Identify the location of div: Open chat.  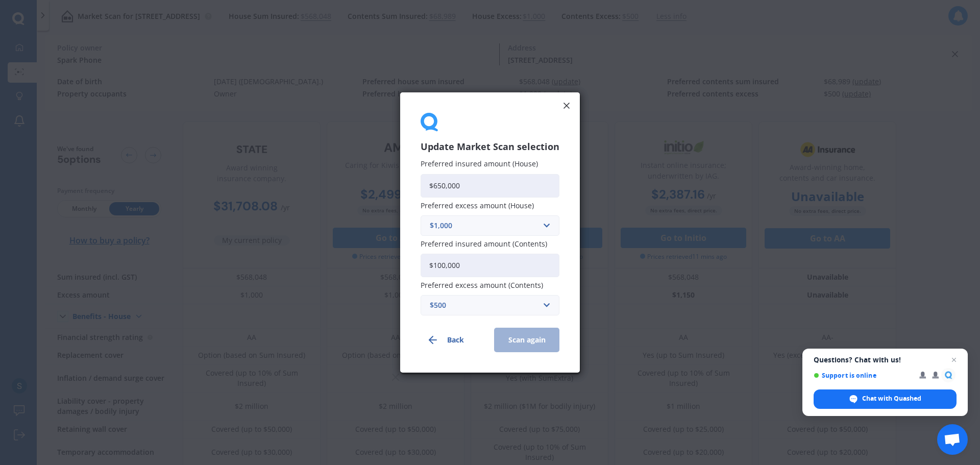
(952, 440).